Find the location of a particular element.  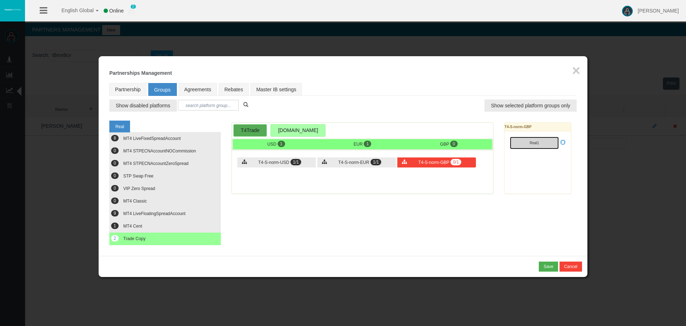

span: MT4 STPECNAccountNOCommission is located at coordinates (159, 151).